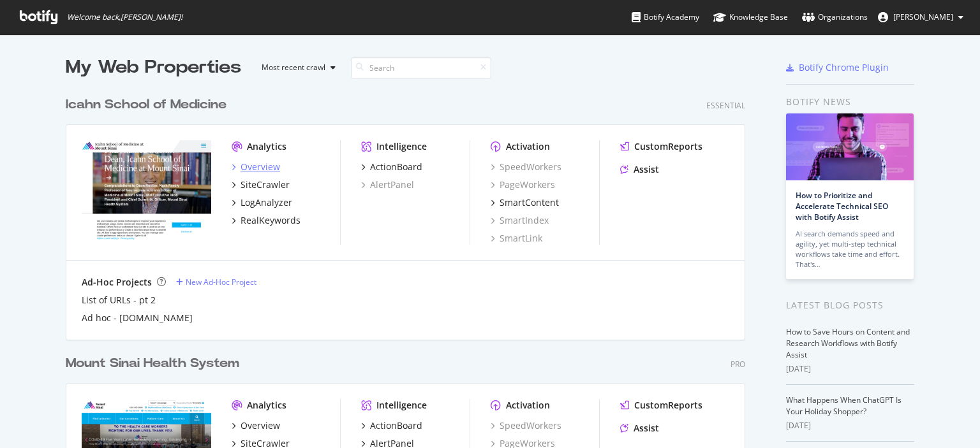 Image resolution: width=980 pixels, height=448 pixels. I want to click on a: Mount Sinai Health System, so click(155, 363).